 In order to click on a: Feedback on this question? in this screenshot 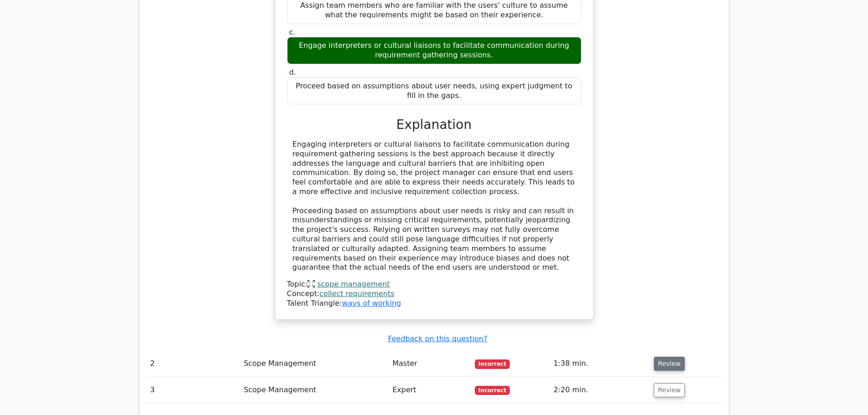, I will do `click(437, 339)`.